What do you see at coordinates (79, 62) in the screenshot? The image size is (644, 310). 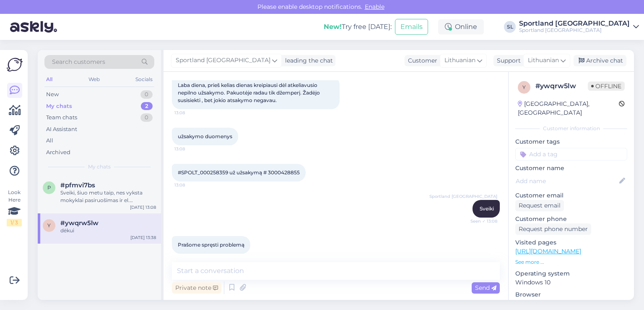 I see `span: Search customers` at bounding box center [79, 62].